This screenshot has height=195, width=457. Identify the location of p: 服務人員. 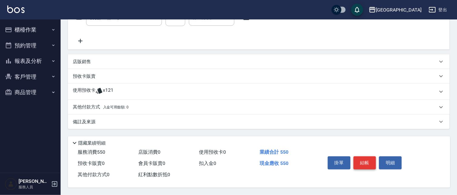
(34, 187).